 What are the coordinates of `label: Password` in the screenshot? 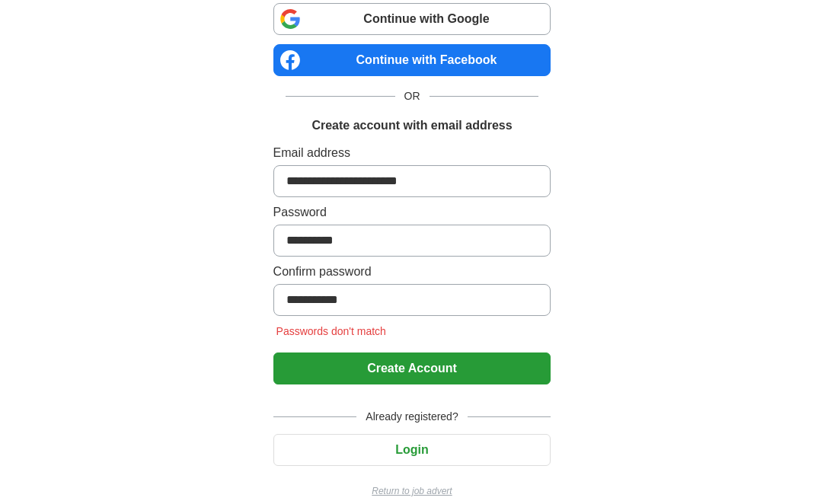 It's located at (412, 213).